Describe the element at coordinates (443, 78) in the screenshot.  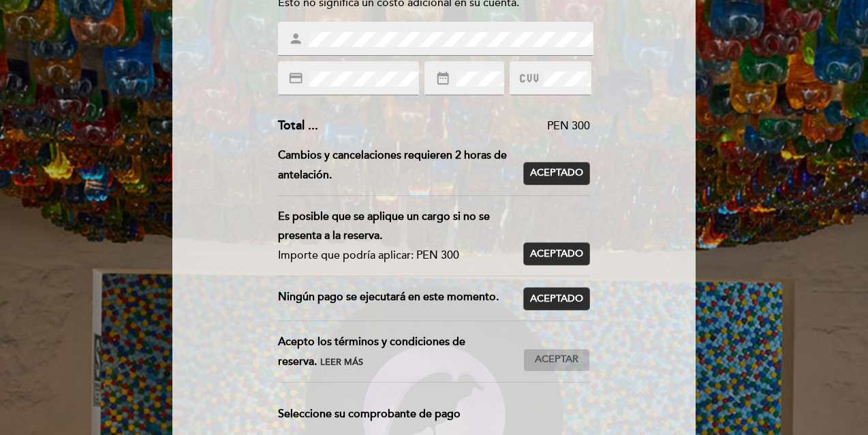
I see `i: date_range` at that location.